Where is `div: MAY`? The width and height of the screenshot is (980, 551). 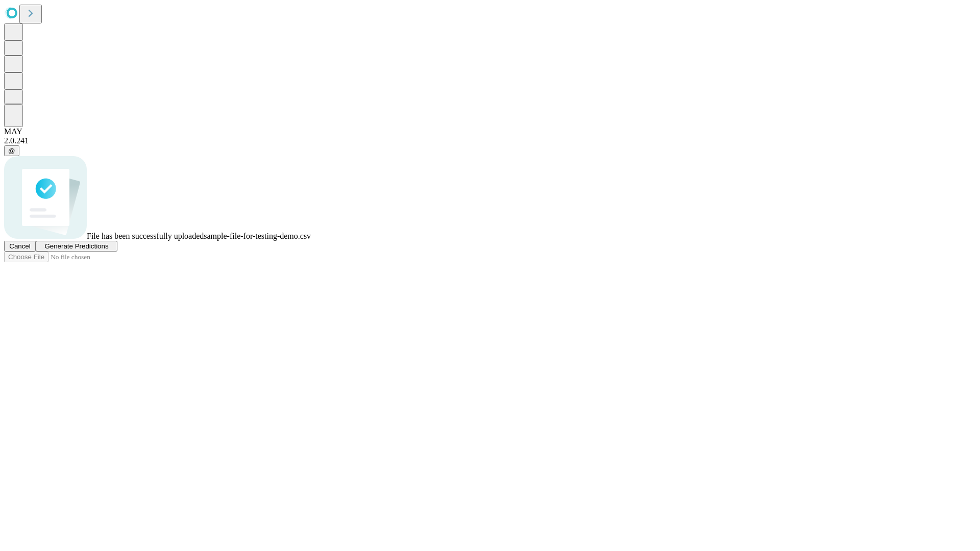
div: MAY is located at coordinates (490, 132).